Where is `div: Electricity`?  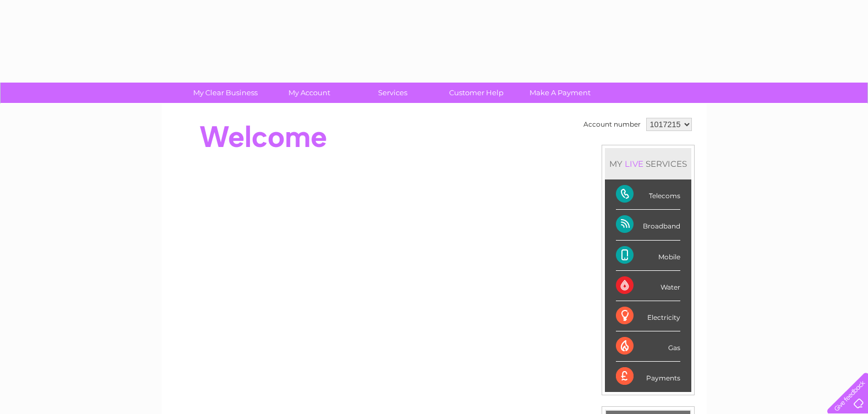
div: Electricity is located at coordinates (648, 316).